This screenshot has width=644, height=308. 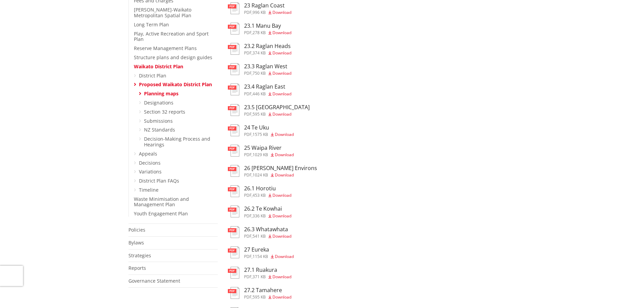 What do you see at coordinates (148, 154) in the screenshot?
I see `a: Appeals` at bounding box center [148, 154].